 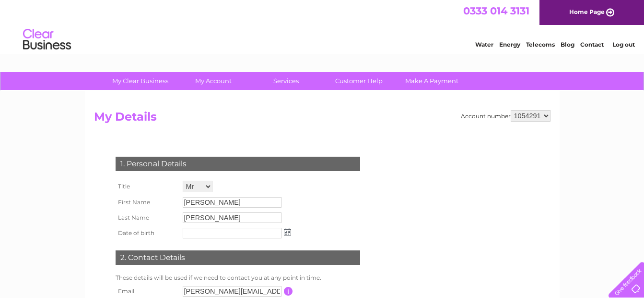 What do you see at coordinates (238, 164) in the screenshot?
I see `div: 1. Personal Details` at bounding box center [238, 164].